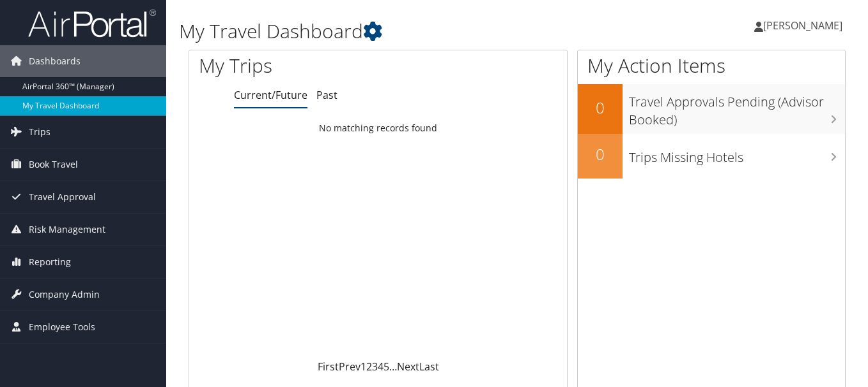 Image resolution: width=868 pixels, height=387 pixels. Describe the element at coordinates (711, 65) in the screenshot. I see `h1: My Action Items` at that location.